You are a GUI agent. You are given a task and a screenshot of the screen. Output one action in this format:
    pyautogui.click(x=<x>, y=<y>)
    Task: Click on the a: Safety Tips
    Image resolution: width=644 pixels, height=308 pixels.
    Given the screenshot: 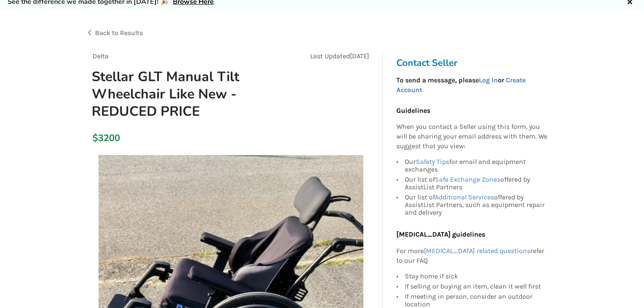 What is the action you would take?
    pyautogui.click(x=432, y=161)
    